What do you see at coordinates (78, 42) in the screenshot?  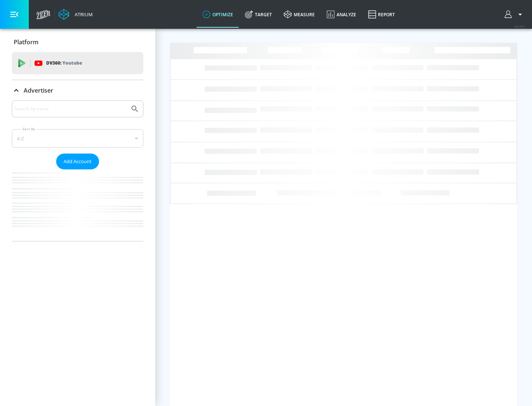 I see `div: Platform` at bounding box center [78, 42].